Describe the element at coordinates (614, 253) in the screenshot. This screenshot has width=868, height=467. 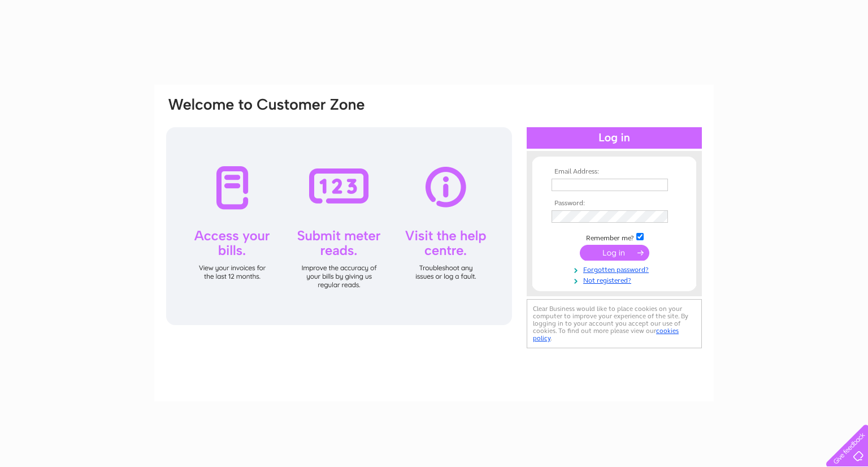
I see `input: Submit` at that location.